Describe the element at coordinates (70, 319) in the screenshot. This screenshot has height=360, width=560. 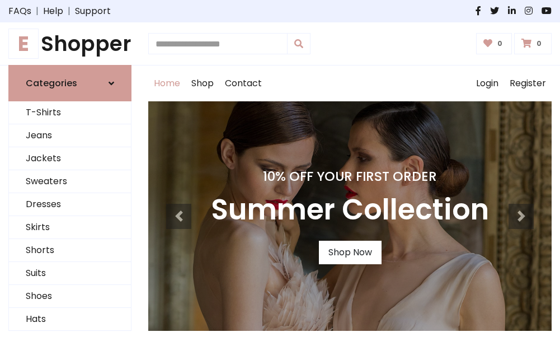
I see `a: Hats` at that location.